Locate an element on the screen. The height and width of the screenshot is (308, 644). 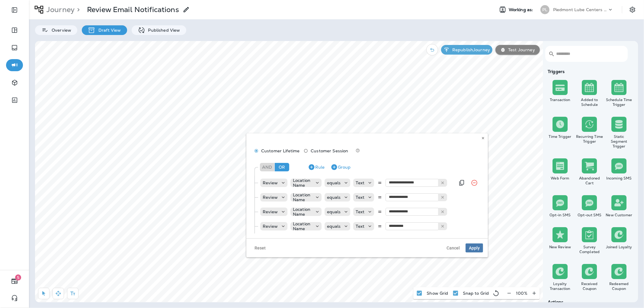
div: Or is located at coordinates (282, 167).